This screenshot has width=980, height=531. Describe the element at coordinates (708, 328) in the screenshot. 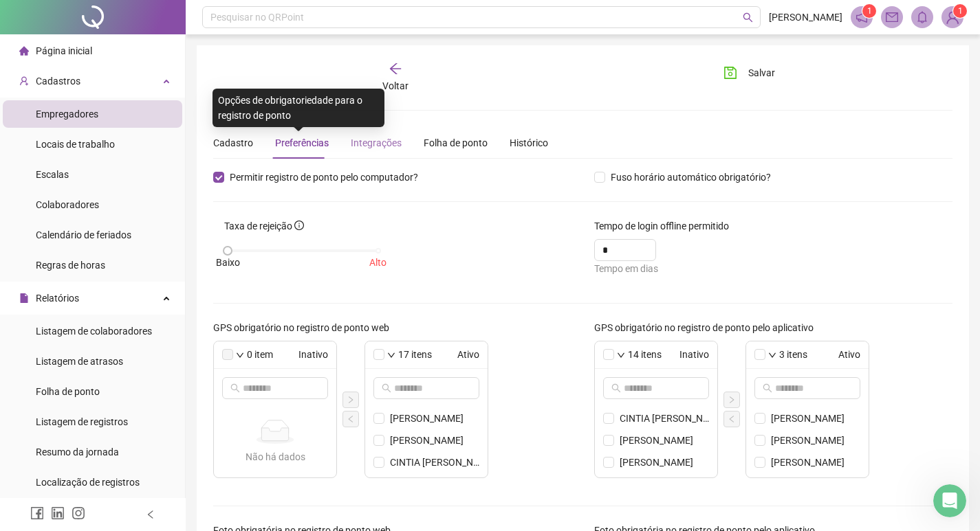

I see `label: GPS obrigatório no registro de ponto pelo aplicativo` at that location.